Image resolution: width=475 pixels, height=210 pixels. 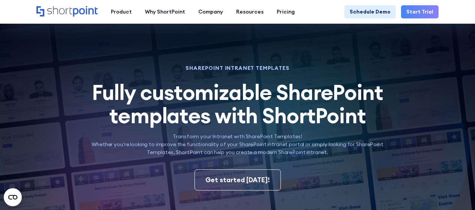 I want to click on div: Resources, so click(x=250, y=12).